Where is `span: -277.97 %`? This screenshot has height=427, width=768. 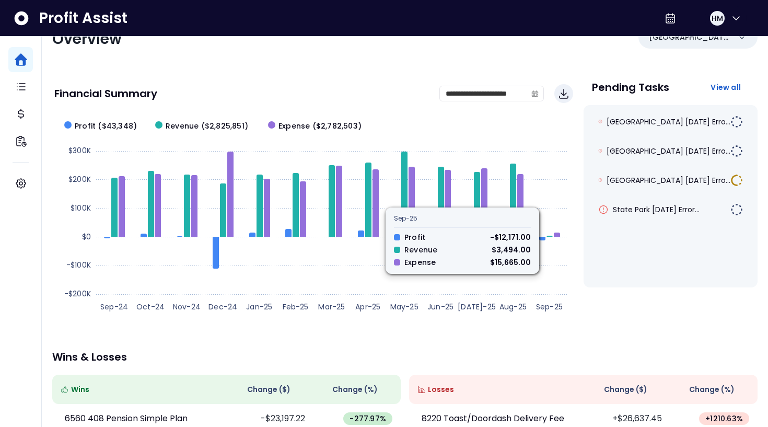 span: -277.97 % is located at coordinates (368, 418).